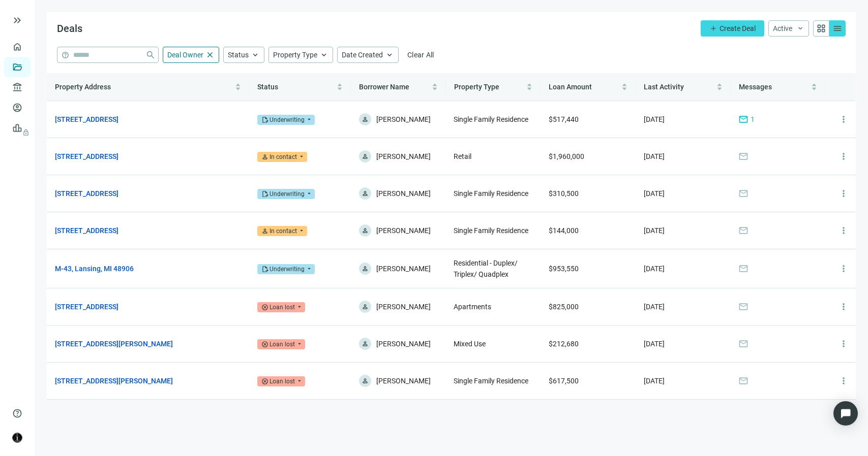 This screenshot has width=868, height=456. What do you see at coordinates (462, 157) in the screenshot?
I see `span: Retail` at bounding box center [462, 157].